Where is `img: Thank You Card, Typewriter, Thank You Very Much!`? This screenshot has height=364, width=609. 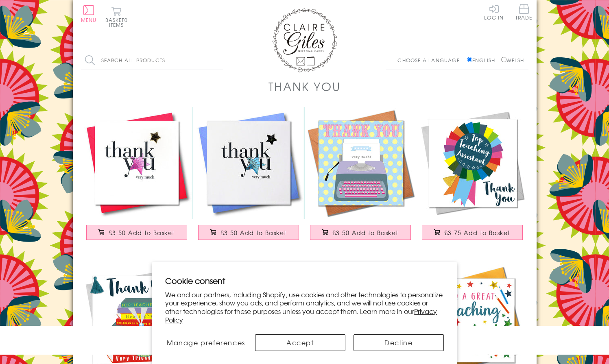
img: Thank You Card, Typewriter, Thank You Very Much! is located at coordinates (360, 162).